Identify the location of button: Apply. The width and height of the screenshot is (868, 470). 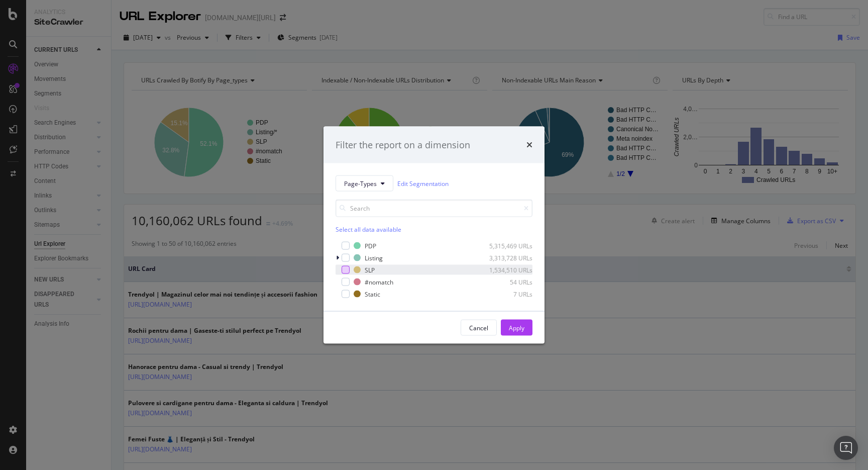
(517, 328).